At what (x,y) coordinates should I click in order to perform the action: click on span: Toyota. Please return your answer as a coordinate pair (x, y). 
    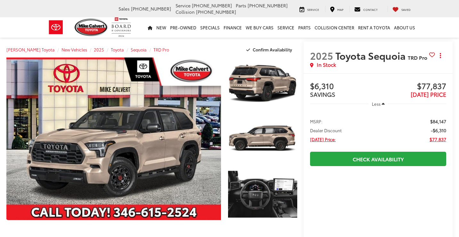
    Looking at the image, I should click on (117, 50).